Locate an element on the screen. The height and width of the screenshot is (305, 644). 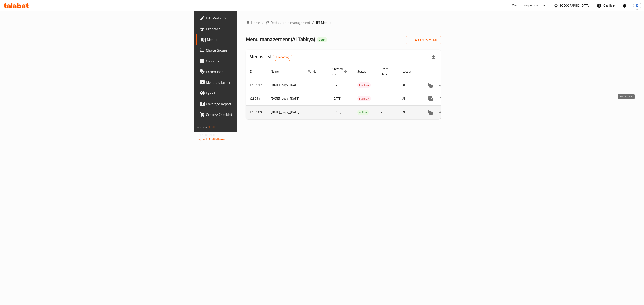
span: Grocery Checklist is located at coordinates (252, 115).